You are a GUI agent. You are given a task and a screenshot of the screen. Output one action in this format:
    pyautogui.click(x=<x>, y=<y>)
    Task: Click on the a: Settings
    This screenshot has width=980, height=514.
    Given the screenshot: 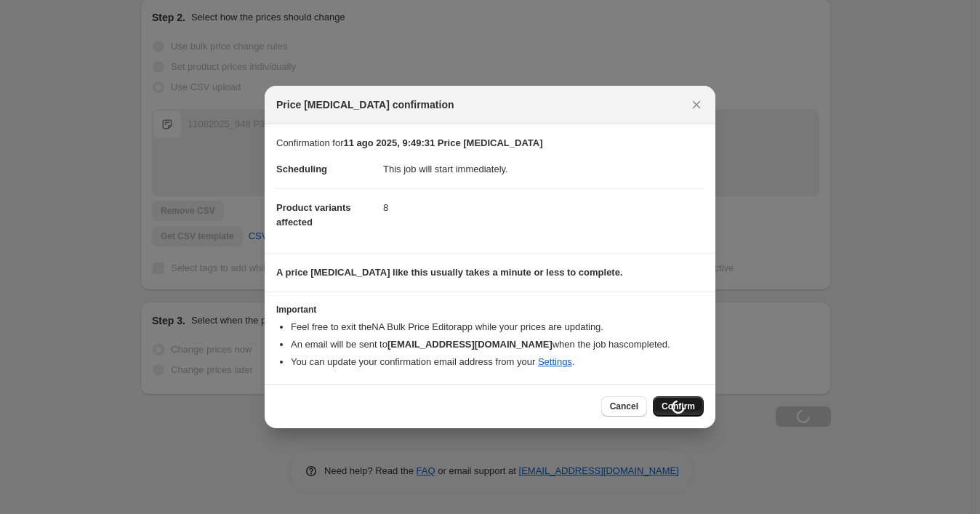 What is the action you would take?
    pyautogui.click(x=555, y=361)
    